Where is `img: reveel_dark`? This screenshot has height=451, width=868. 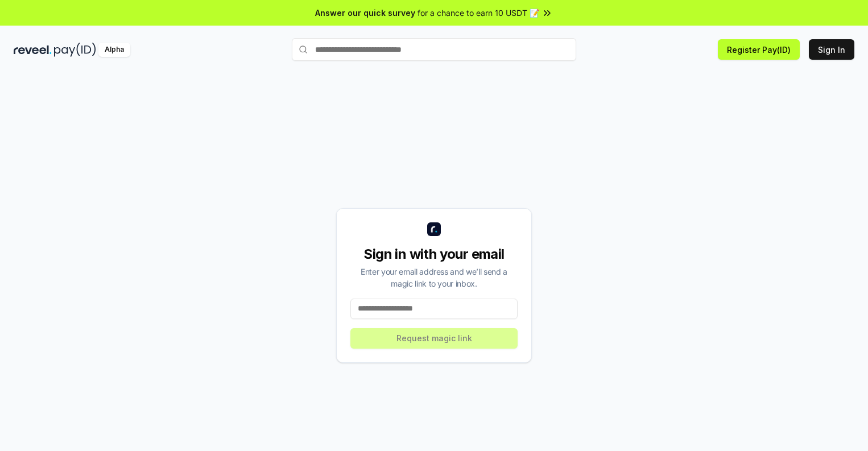
img: reveel_dark is located at coordinates (33, 49).